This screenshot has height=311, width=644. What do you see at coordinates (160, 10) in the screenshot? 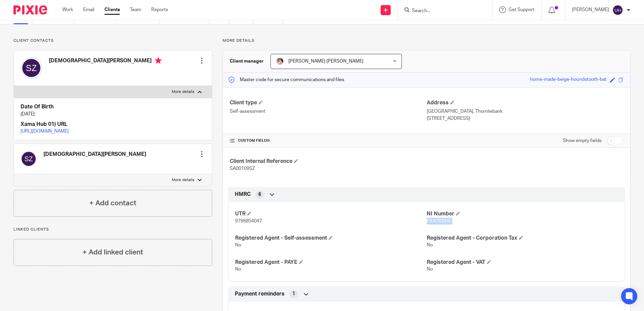
I see `a: Reports` at bounding box center [160, 10].